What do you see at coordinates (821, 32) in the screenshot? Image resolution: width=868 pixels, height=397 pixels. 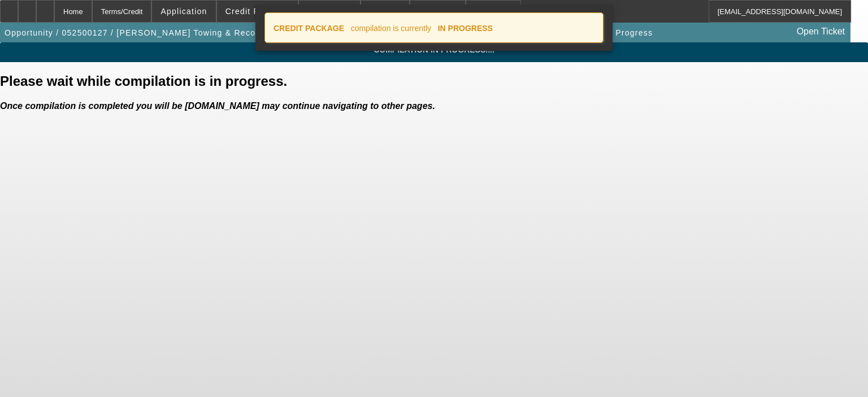 I see `a: Open Ticket` at bounding box center [821, 32].